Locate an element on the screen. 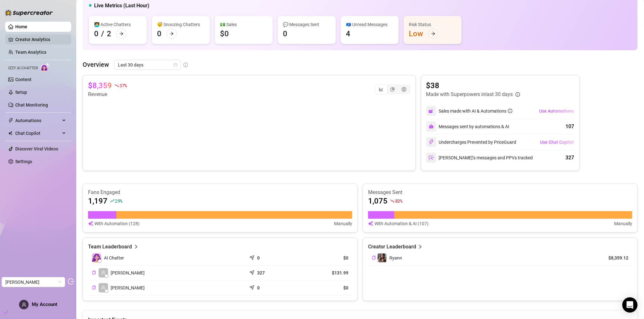  a: Chat Monitoring is located at coordinates (31, 105).